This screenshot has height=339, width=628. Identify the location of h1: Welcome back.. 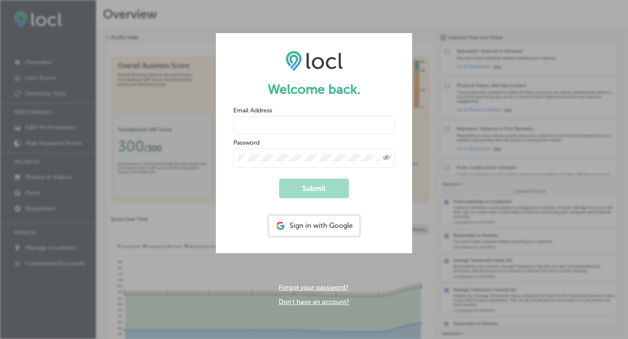
(314, 89).